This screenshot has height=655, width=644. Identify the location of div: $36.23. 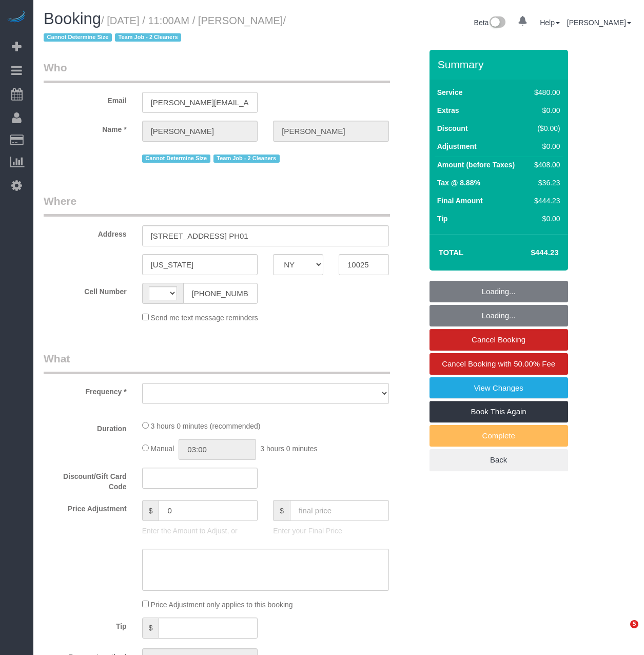
(545, 183).